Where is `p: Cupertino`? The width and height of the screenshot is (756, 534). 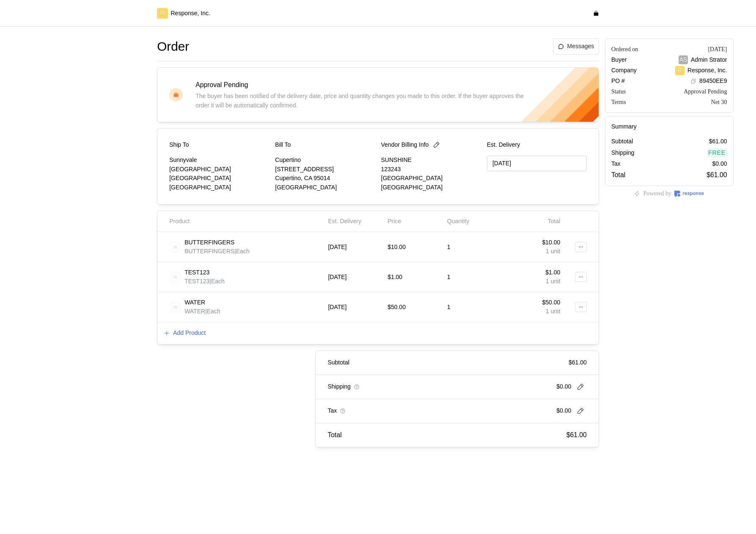 p: Cupertino is located at coordinates (325, 160).